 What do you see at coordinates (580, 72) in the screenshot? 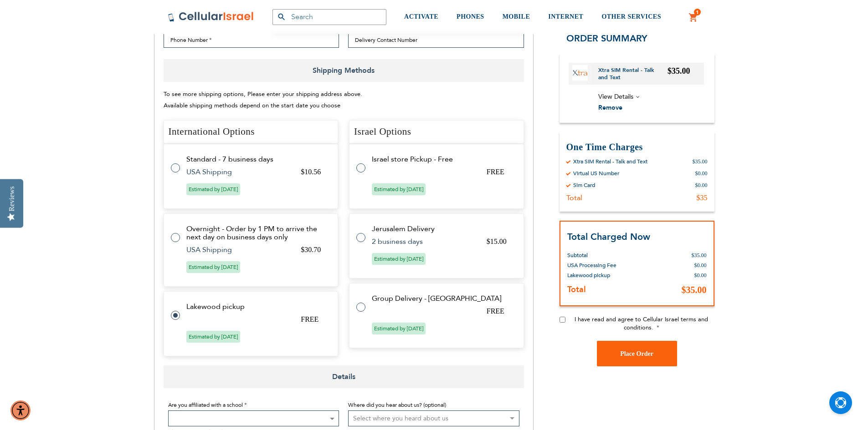
I see `img: Xtra SIM Rental - Talk and Text` at bounding box center [580, 72].